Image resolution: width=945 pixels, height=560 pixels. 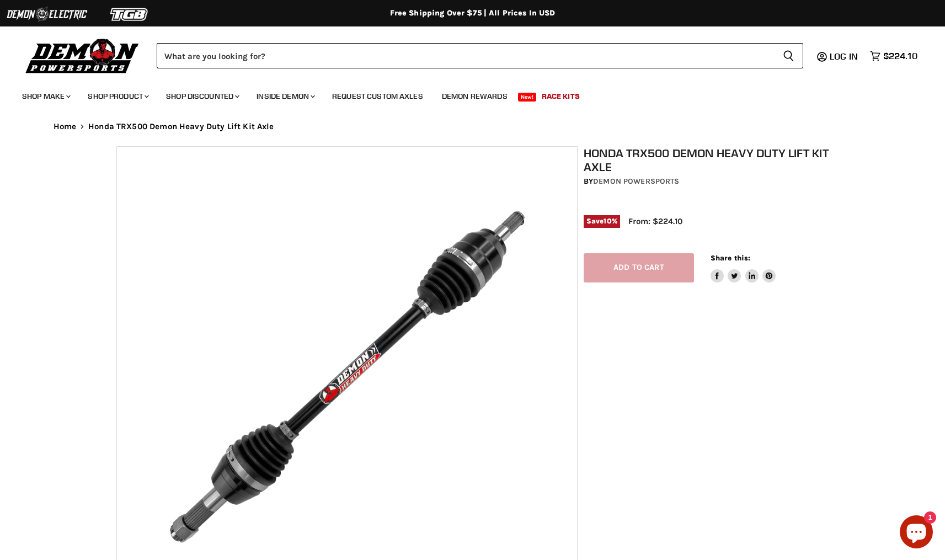 What do you see at coordinates (743, 267) in the screenshot?
I see `aside: Share this:` at bounding box center [743, 267].